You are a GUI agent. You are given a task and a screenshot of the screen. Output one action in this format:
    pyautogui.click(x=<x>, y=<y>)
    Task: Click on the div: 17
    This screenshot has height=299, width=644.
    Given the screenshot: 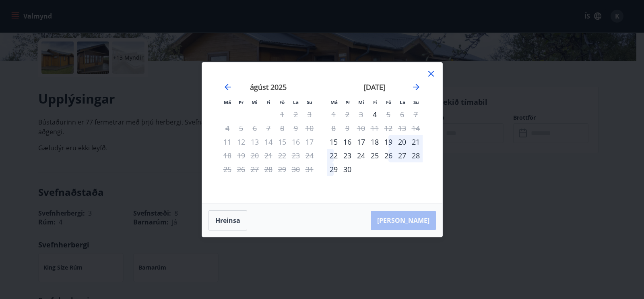 What is the action you would take?
    pyautogui.click(x=361, y=142)
    